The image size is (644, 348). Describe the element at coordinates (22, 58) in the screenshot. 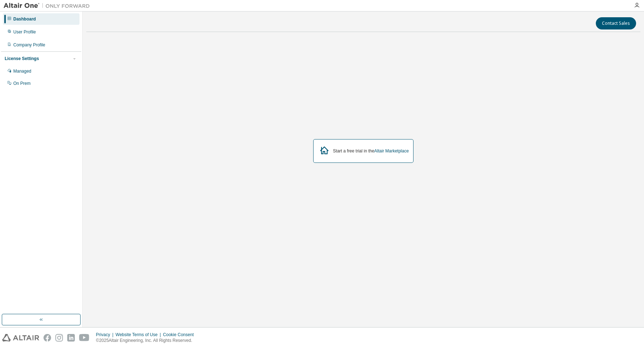

I see `div: License Settings` at that location.